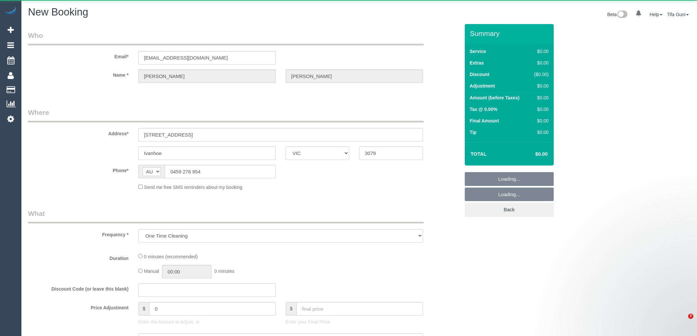 This screenshot has width=697, height=336. I want to click on img: New interface, so click(622, 15).